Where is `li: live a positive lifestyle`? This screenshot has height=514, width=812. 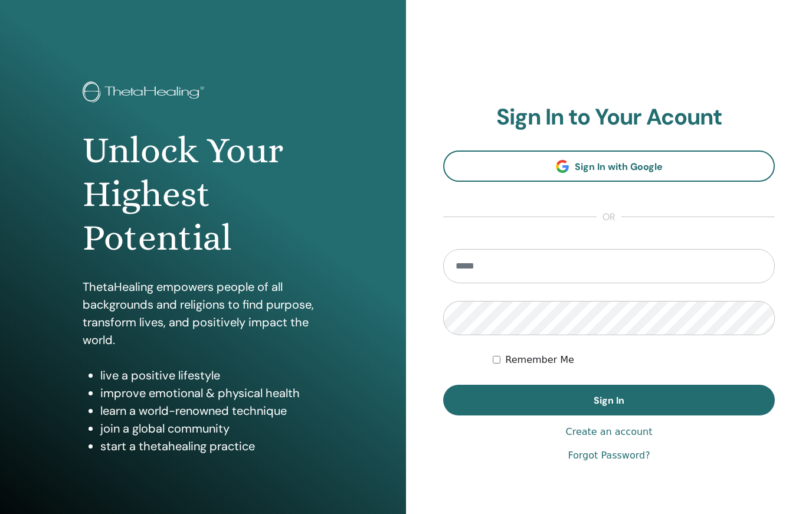 li: live a positive lifestyle is located at coordinates (212, 376).